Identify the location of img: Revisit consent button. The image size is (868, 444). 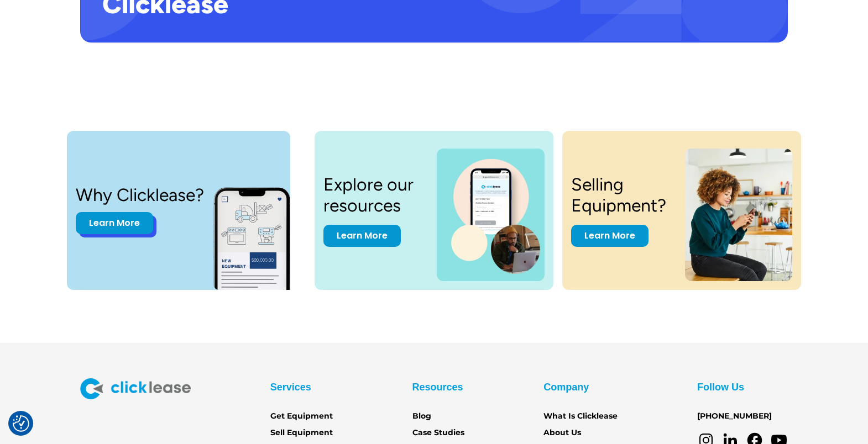
(21, 424).